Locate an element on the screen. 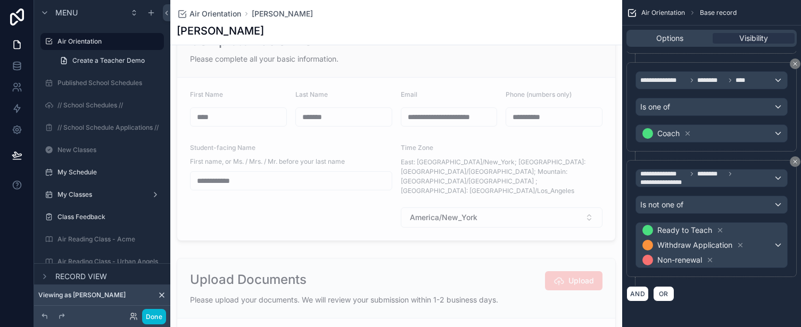 The image size is (801, 327). label: Published School Schedules is located at coordinates (110, 83).